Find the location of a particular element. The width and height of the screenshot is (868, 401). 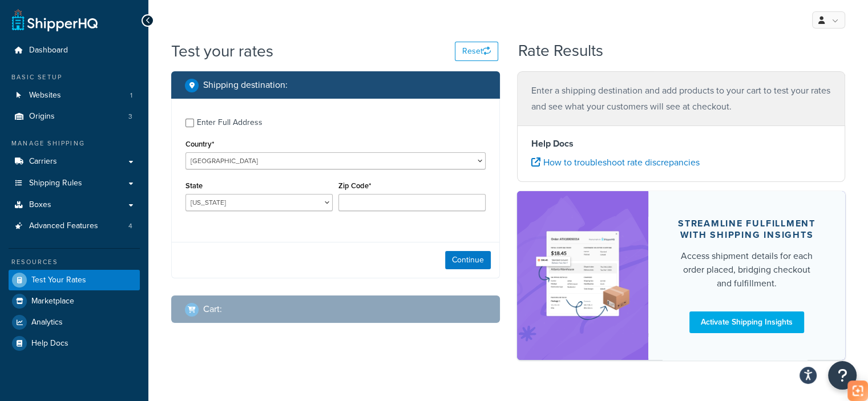

a: Activate Shipping Insights is located at coordinates (747, 323).